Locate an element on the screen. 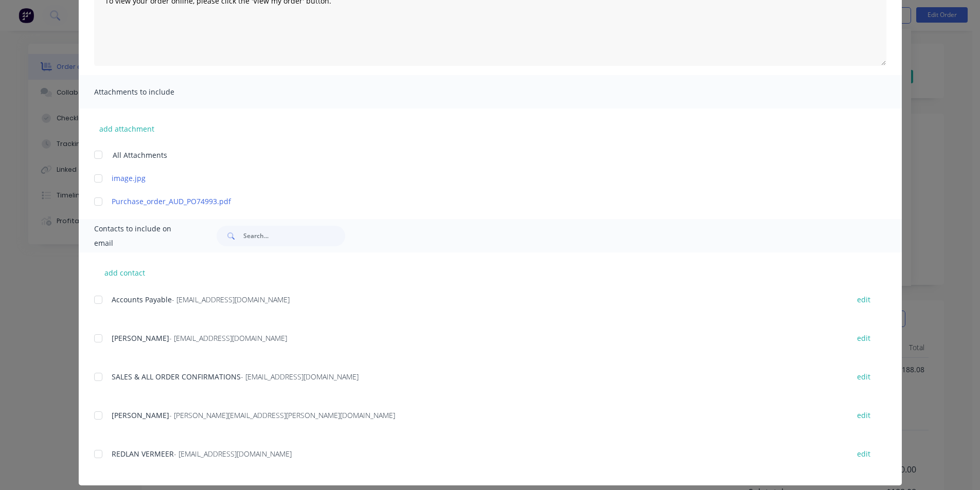 This screenshot has height=490, width=980. span: REDLAN VERMEER is located at coordinates (143, 453).